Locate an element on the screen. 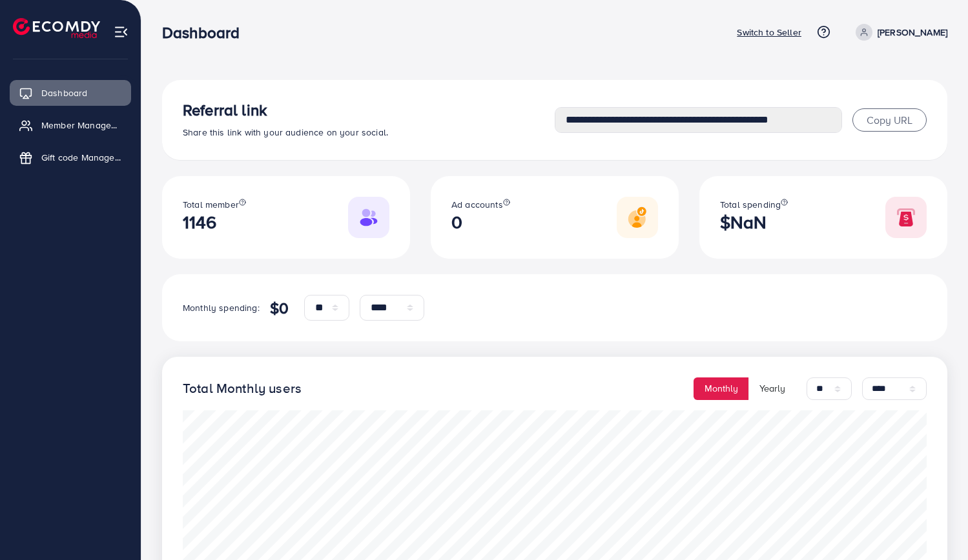 Image resolution: width=968 pixels, height=560 pixels. h4: $0 is located at coordinates (279, 308).